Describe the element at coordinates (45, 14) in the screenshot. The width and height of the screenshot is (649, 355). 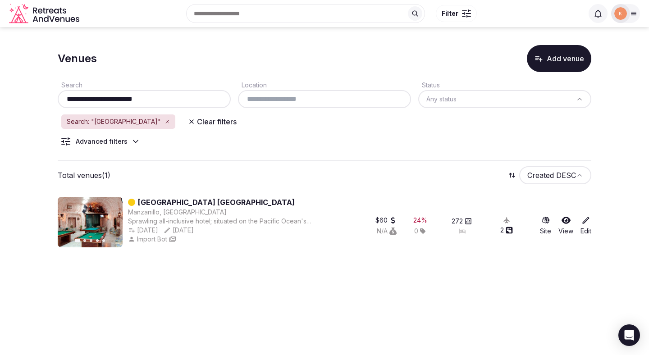
I see `svg: Retreats and Venues company logo` at that location.